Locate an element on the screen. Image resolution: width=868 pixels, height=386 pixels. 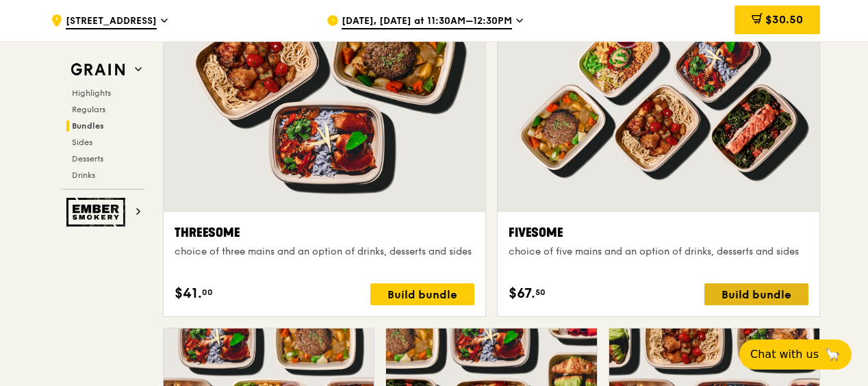
button: Chat with us🦙 is located at coordinates (795, 355).